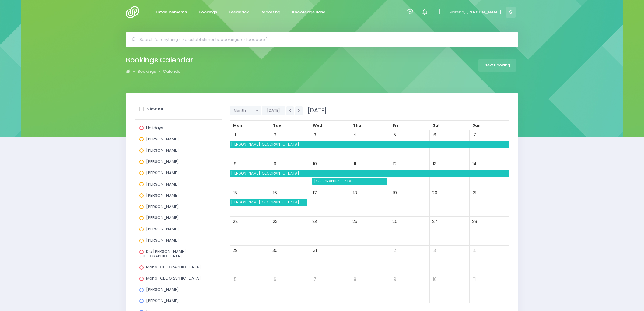  I want to click on span: Tue, so click(277, 125).